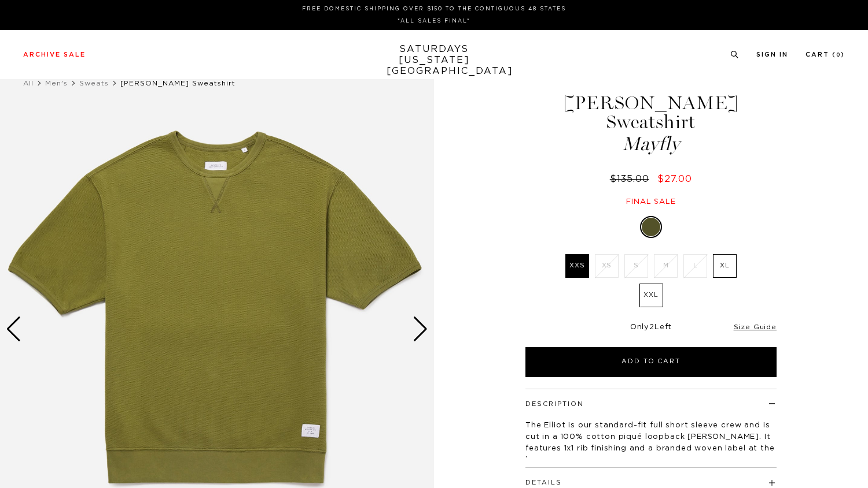  I want to click on span: $27.00, so click(674, 179).